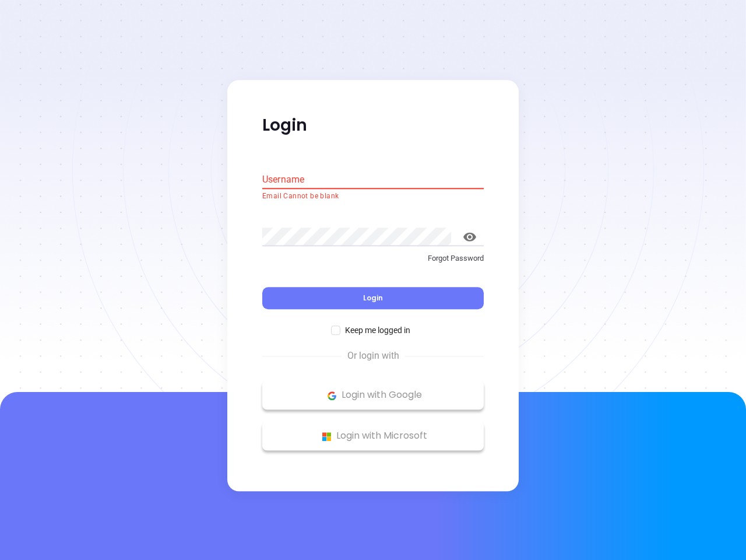 The height and width of the screenshot is (560, 746). Describe the element at coordinates (373, 436) in the screenshot. I see `p: Login with Microsoft` at that location.